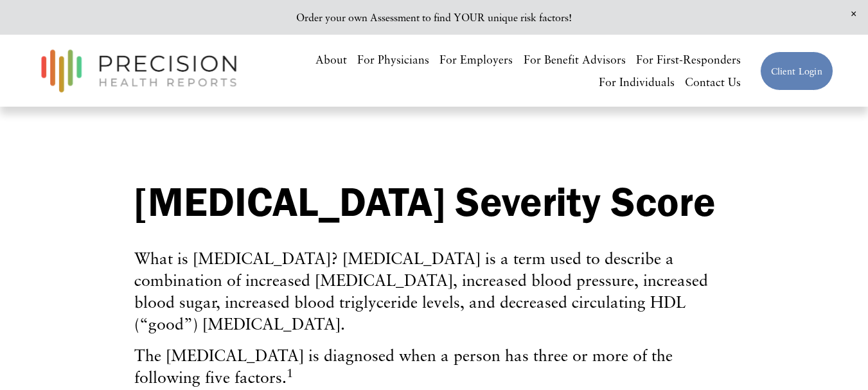 The image size is (868, 390). I want to click on a: For Individuals, so click(637, 82).